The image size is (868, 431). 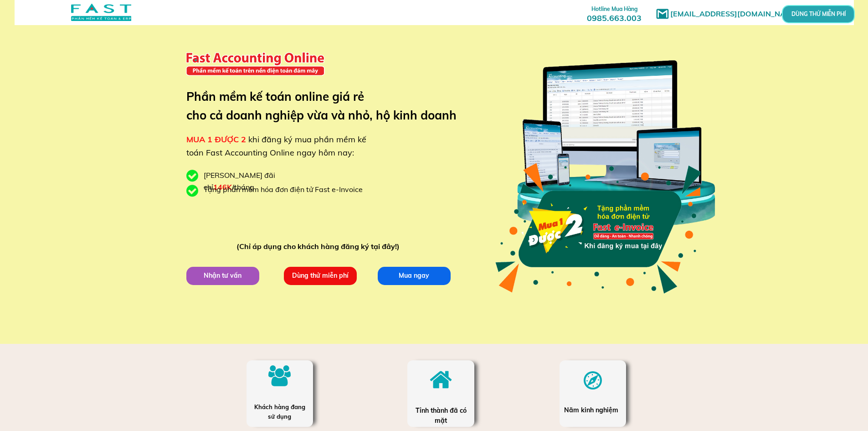 I want to click on p: DÙNG THỬ MIỄN PHÍ, so click(x=818, y=14).